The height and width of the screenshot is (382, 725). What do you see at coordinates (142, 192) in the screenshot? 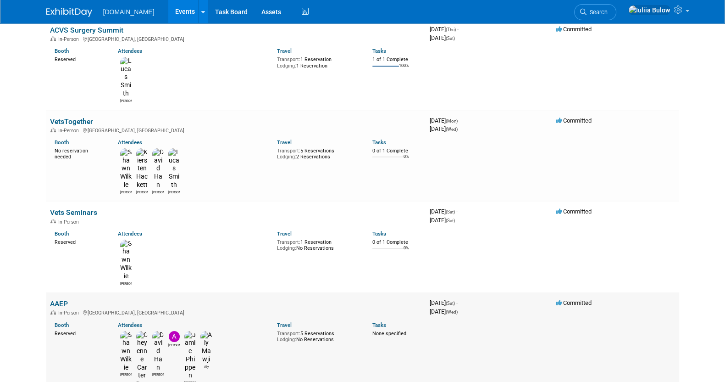
I see `div: Kiersten Hackett` at bounding box center [142, 192].